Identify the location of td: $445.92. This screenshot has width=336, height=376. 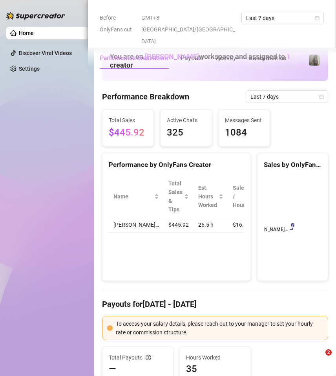
(179, 225).